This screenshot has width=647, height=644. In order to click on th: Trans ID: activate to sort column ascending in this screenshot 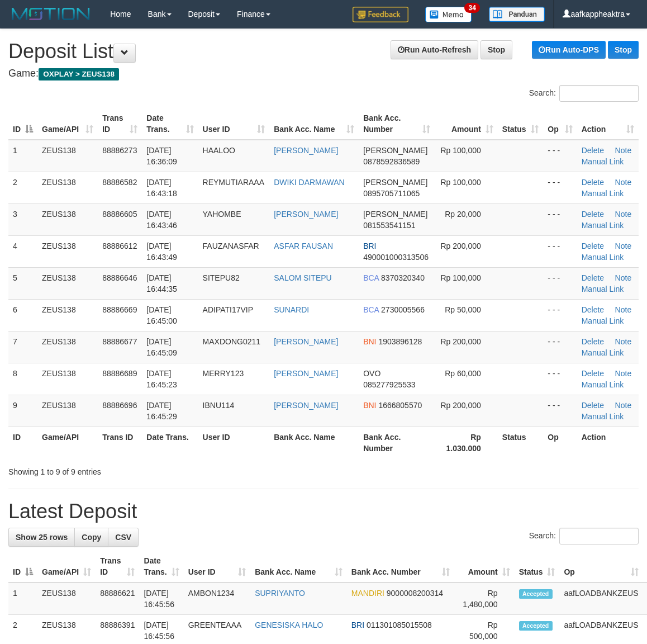, I will do `click(120, 123)`.